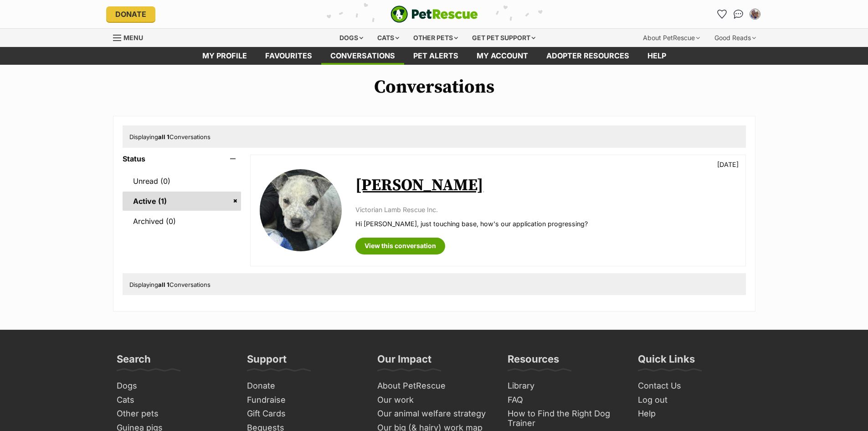  I want to click on a: Pet alerts, so click(436, 56).